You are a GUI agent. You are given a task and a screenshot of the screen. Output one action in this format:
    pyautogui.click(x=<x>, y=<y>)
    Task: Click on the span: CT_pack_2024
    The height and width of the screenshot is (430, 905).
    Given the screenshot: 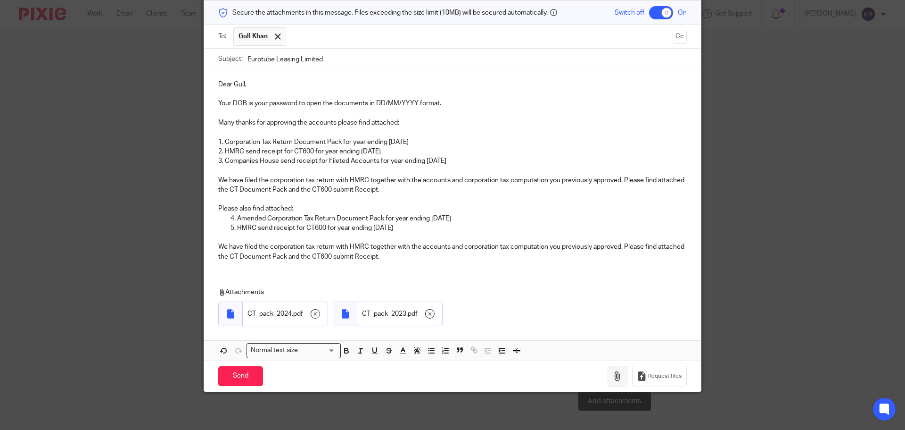 What is the action you would take?
    pyautogui.click(x=270, y=314)
    